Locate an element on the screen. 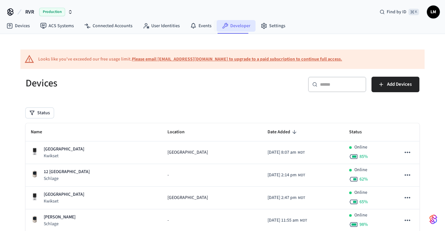 This screenshot has width=445, height=231. div: Looks like you've exceeded our free usage limit. is located at coordinates (190, 59).